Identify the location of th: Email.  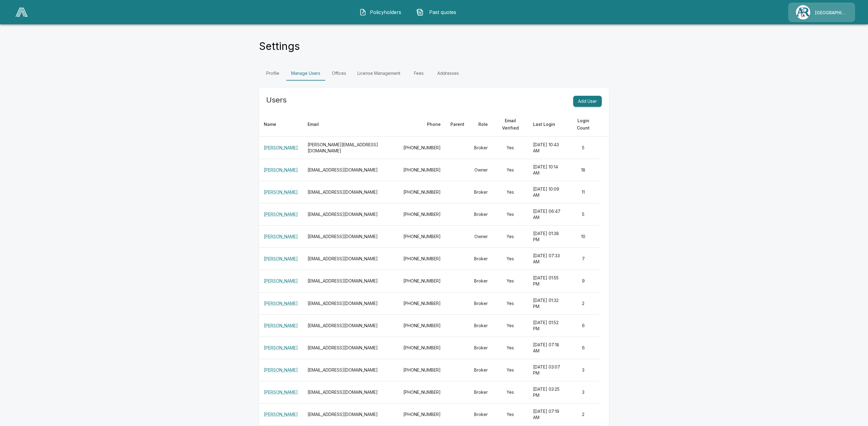
(351, 124).